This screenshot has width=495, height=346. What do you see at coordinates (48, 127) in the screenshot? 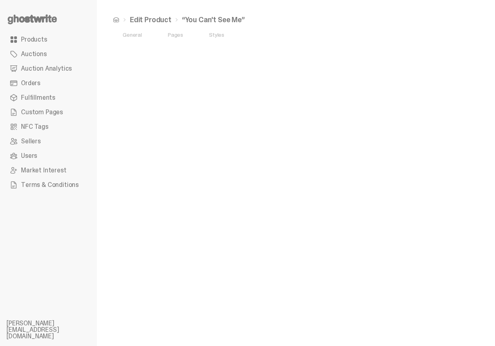
I see `a: NFC Tags` at bounding box center [48, 127].